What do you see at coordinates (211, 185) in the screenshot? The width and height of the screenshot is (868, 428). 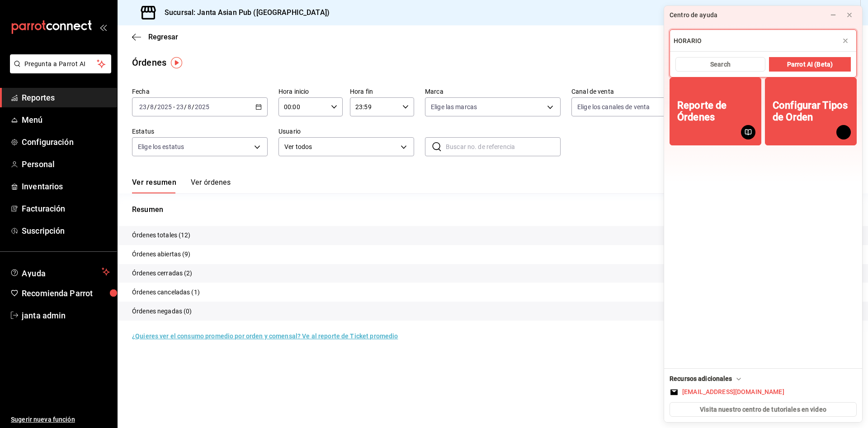 I see `button: Ver órdenes` at bounding box center [211, 185].